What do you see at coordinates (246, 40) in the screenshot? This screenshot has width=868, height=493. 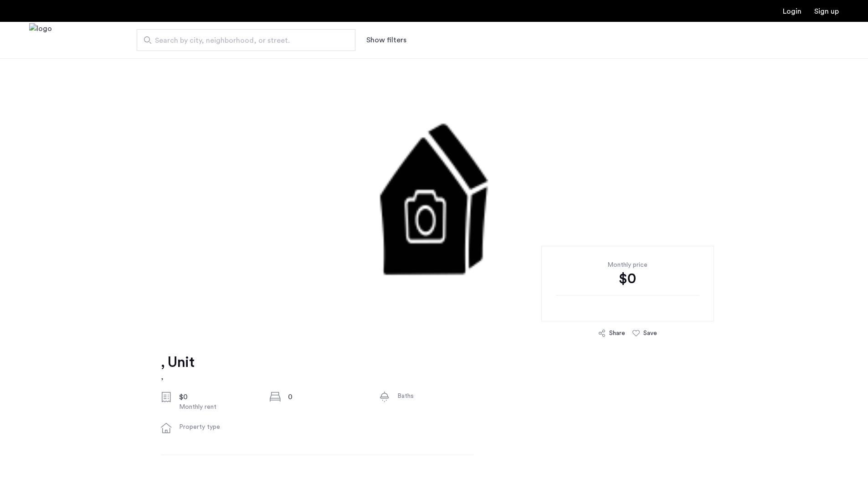 I see `input: Apartment Search` at bounding box center [246, 40].